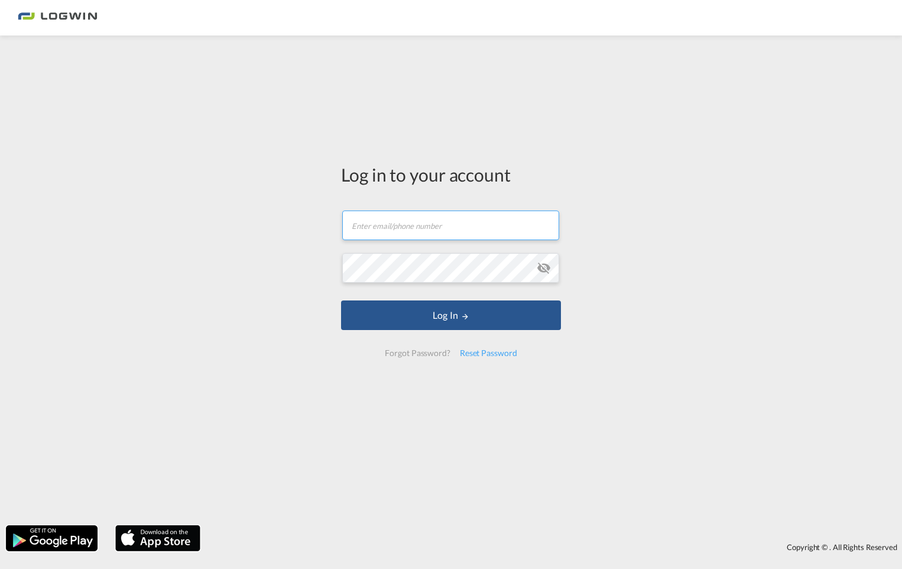 The height and width of the screenshot is (569, 902). What do you see at coordinates (488, 353) in the screenshot?
I see `div: Reset Password` at bounding box center [488, 353].